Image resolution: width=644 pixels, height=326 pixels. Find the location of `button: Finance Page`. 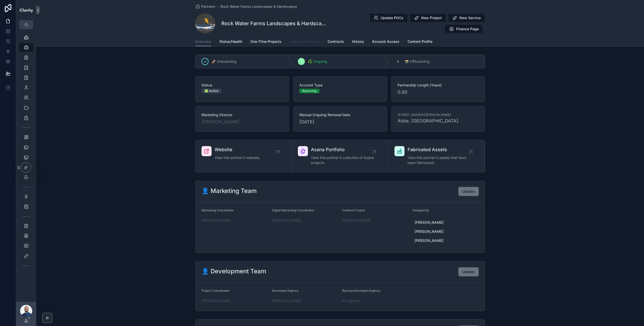

button: Finance Page is located at coordinates (464, 29).